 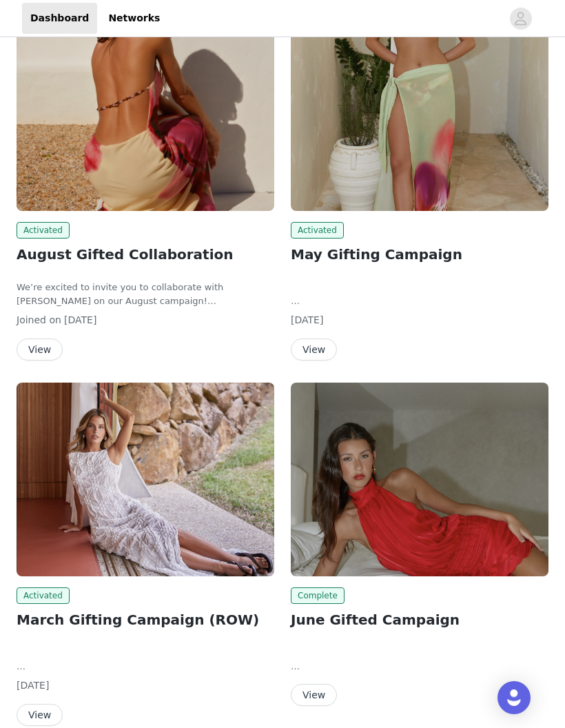 I want to click on h2: May Gifting Campaign, so click(x=420, y=254).